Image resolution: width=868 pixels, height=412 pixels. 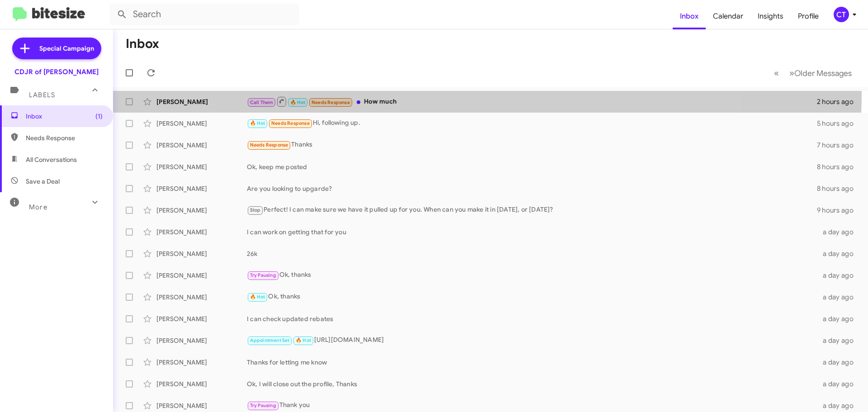 What do you see at coordinates (533, 405) in the screenshot?
I see `div: Thank you` at bounding box center [533, 405].